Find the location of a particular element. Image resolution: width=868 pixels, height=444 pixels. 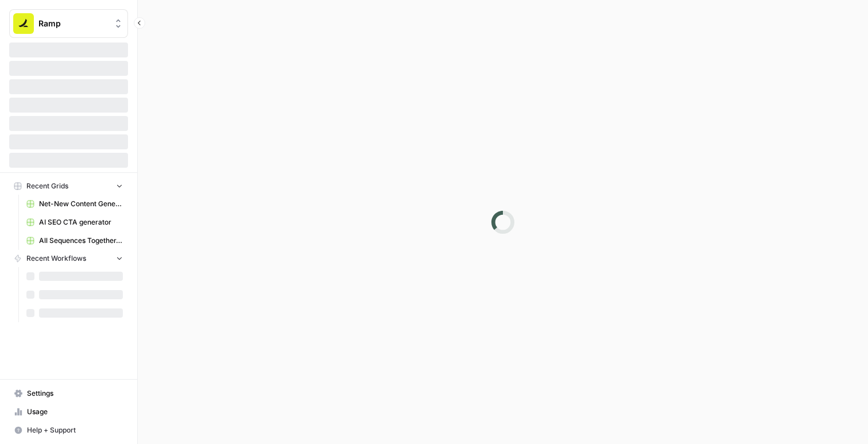

a: Settings is located at coordinates (69, 394).